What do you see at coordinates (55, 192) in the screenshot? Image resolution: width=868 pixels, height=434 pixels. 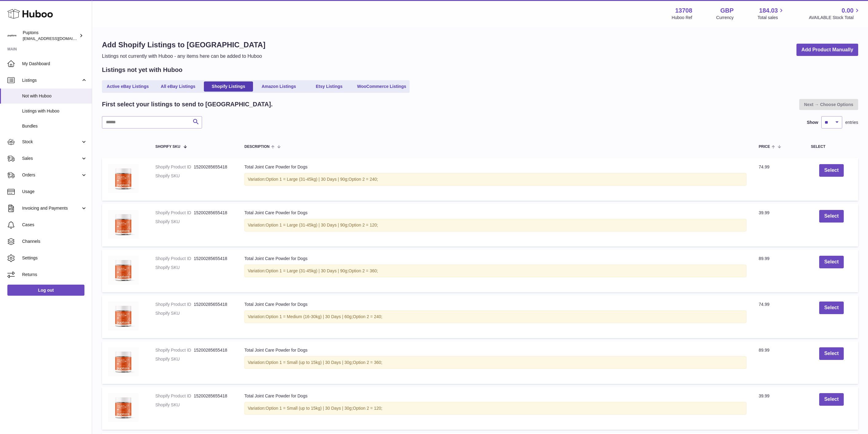 I see `span: Usage` at bounding box center [55, 192].